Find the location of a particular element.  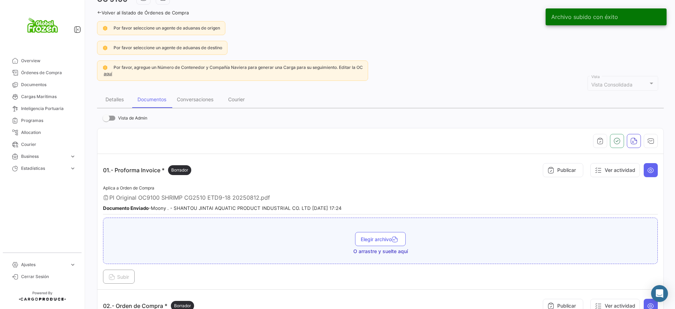

span: Por favor seleccione un agente de aduanas de destino is located at coordinates (168, 47).